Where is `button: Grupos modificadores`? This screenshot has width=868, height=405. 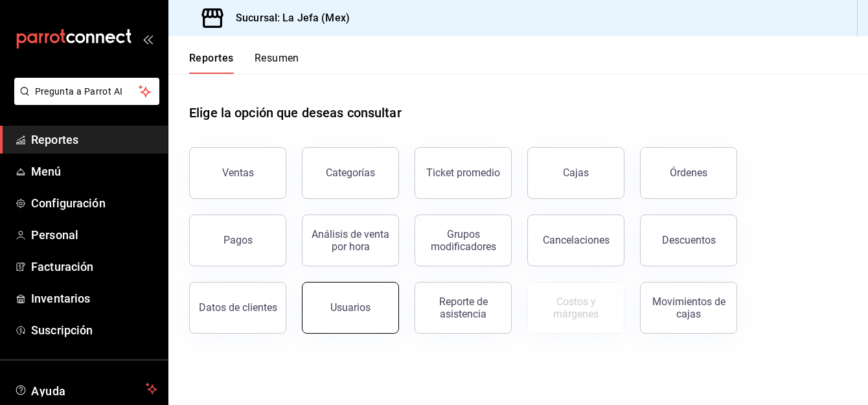 button: Grupos modificadores is located at coordinates (463, 241).